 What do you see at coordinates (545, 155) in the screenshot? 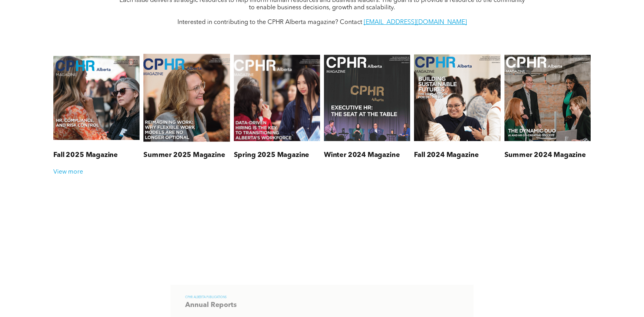
I see `h3: Summer 2024 Magazine` at bounding box center [545, 155].